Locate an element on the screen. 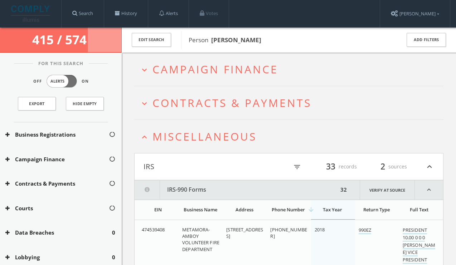  a: Verify at source is located at coordinates (387, 190).